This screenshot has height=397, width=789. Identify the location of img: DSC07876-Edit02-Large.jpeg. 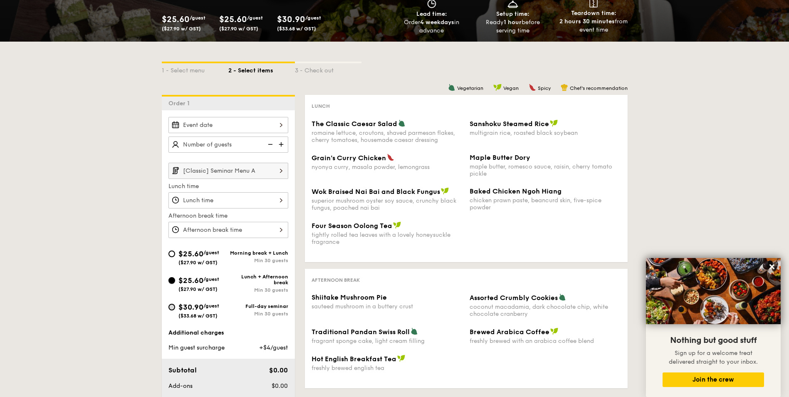
(713, 291).